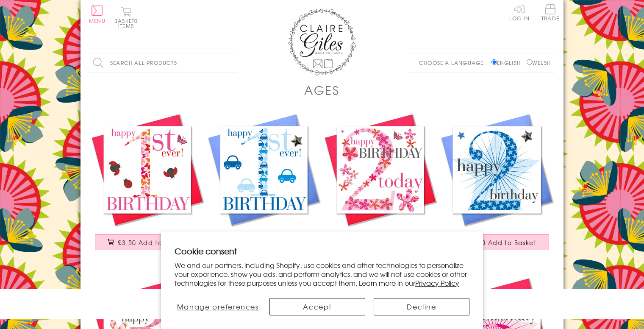  I want to click on a: Birthday Card, Age 2 Girl Pink 2nd Birthday, Embellished with a fabric butterfly £3.50 Add to Basket, so click(380, 185).